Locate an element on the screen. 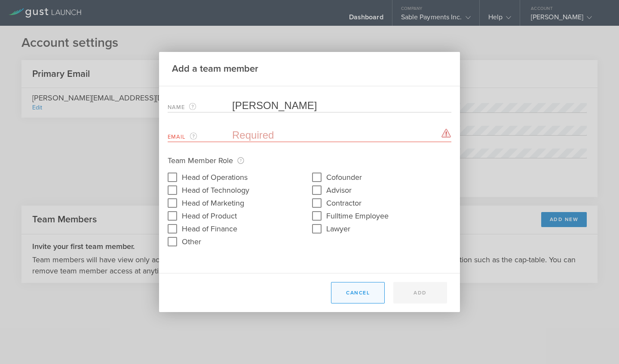 The image size is (619, 364). button: Cancel is located at coordinates (358, 293).